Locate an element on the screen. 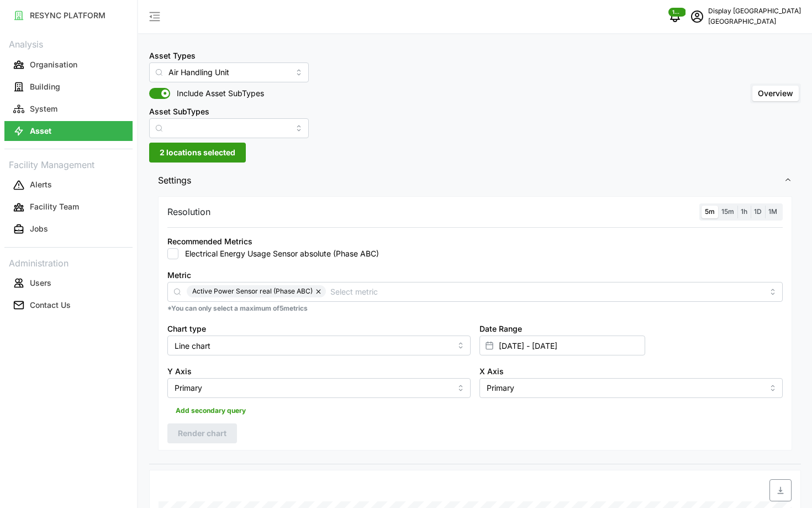 Image resolution: width=812 pixels, height=508 pixels. div: Settings is located at coordinates (475, 328).